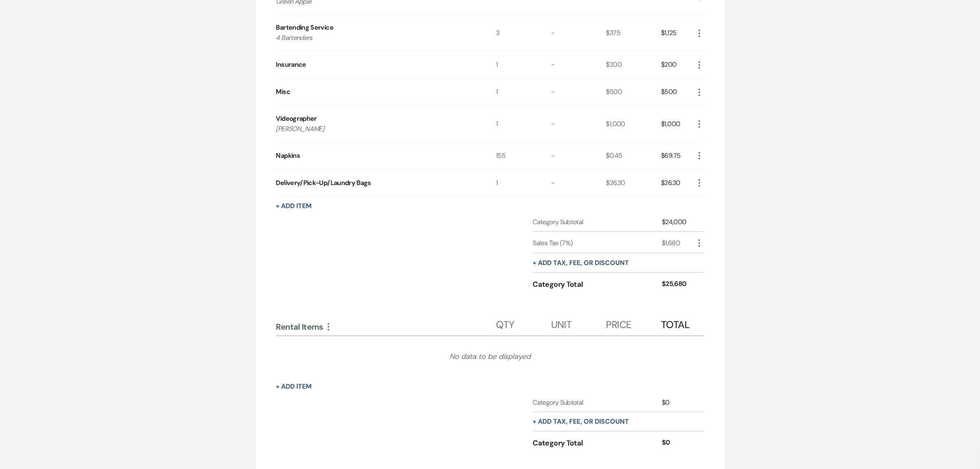  What do you see at coordinates (283, 92) in the screenshot?
I see `div: Misc` at bounding box center [283, 92].